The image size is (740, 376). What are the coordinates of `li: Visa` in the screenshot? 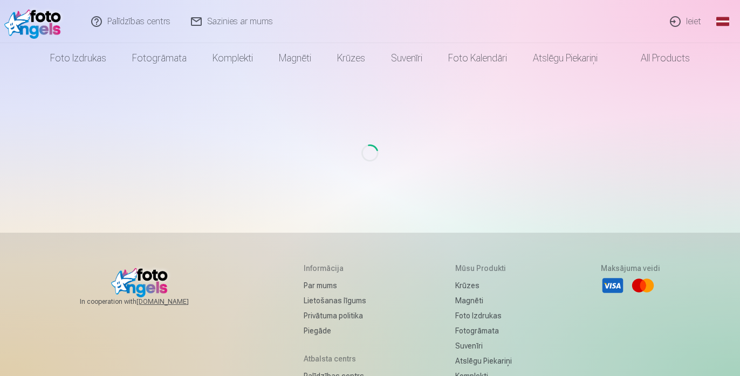 It's located at (613, 286).